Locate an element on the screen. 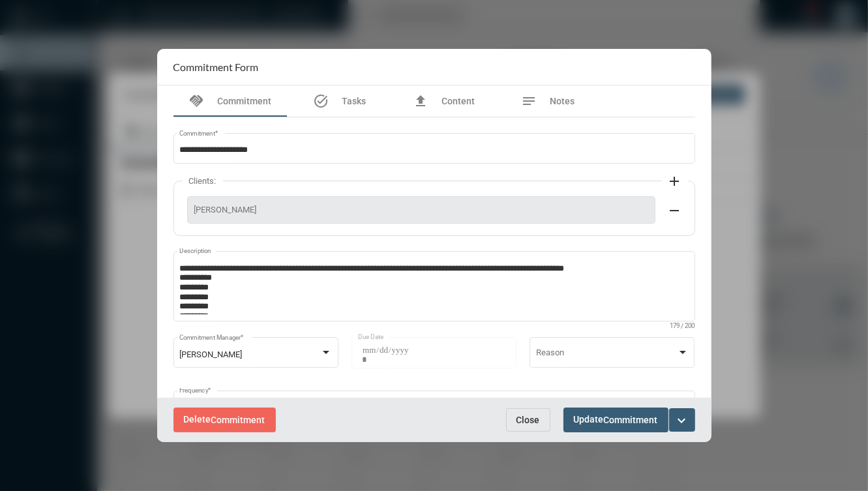 The height and width of the screenshot is (491, 868). mat-icon: file_upload is located at coordinates (421, 101).